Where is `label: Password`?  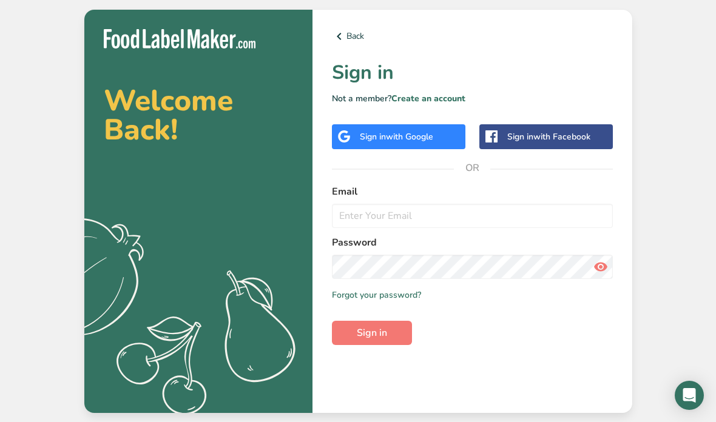
label: Password is located at coordinates (472, 243).